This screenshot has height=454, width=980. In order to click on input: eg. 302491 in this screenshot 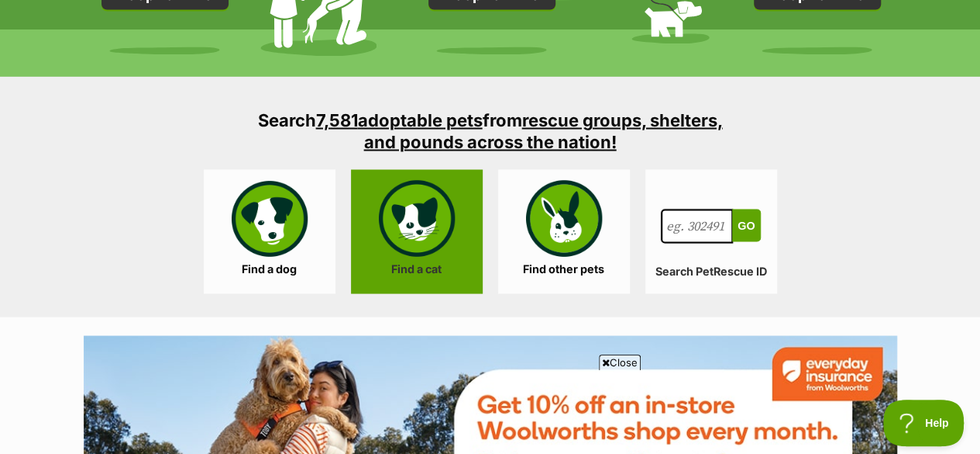, I will do `click(697, 226)`.